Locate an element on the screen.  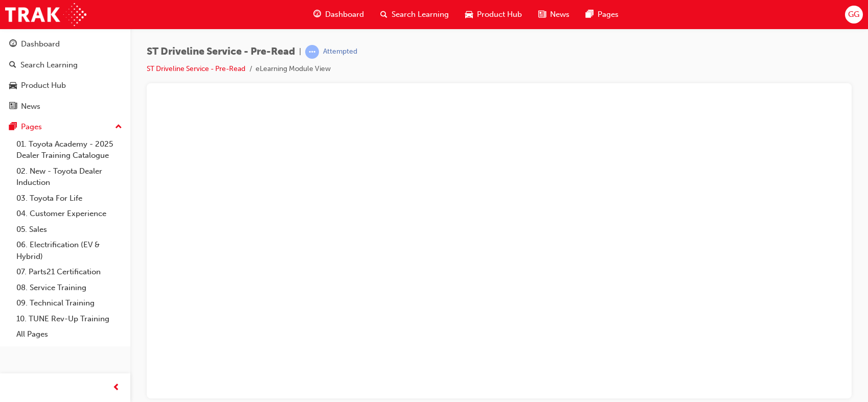
a: 03. Toyota For Life is located at coordinates (69, 198).